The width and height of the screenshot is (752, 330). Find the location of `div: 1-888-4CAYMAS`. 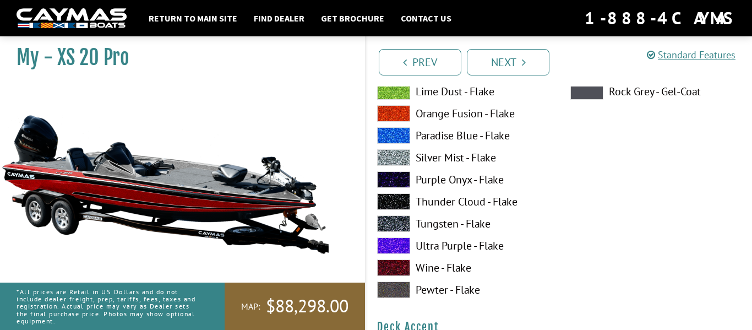

div: 1-888-4CAYMAS is located at coordinates (660, 18).